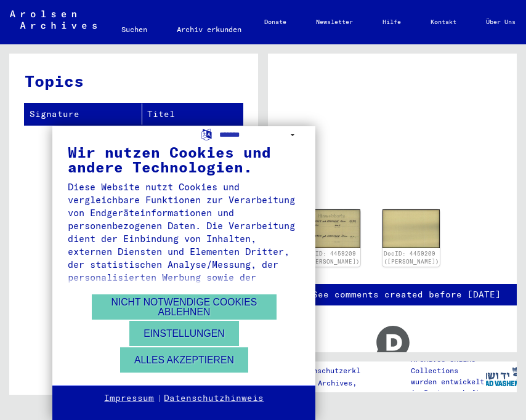 The width and height of the screenshot is (526, 420). I want to click on button: Einstellungen, so click(184, 333).